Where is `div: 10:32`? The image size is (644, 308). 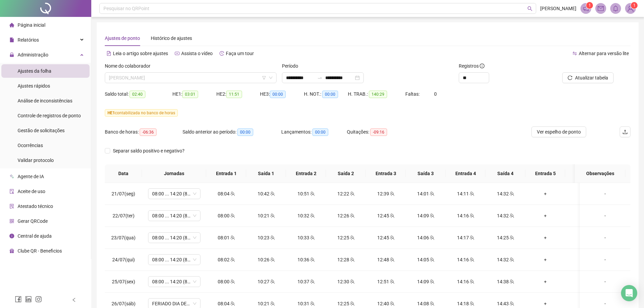
div: 10:32 is located at coordinates (306, 215).